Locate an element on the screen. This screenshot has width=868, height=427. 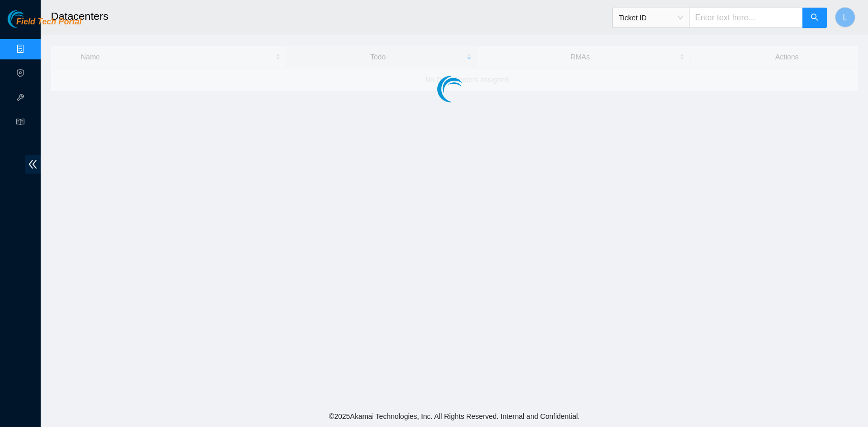
span: Field Tech Portal is located at coordinates (49, 22).